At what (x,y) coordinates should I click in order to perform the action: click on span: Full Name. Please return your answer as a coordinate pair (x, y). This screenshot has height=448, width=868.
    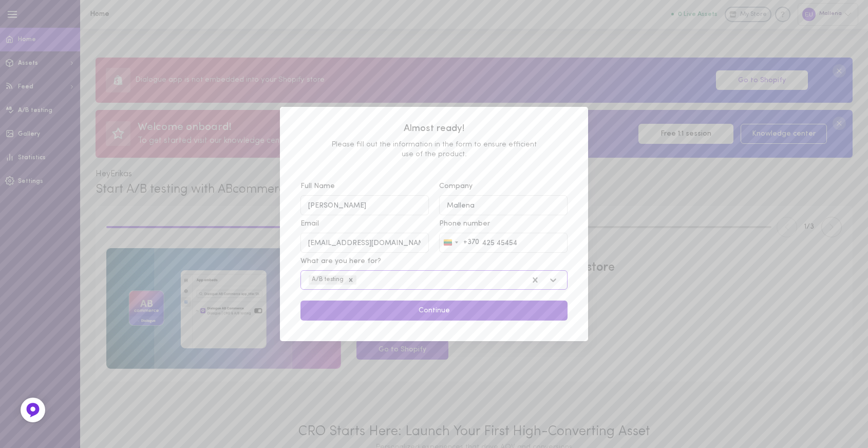
    Looking at the image, I should click on (317, 186).